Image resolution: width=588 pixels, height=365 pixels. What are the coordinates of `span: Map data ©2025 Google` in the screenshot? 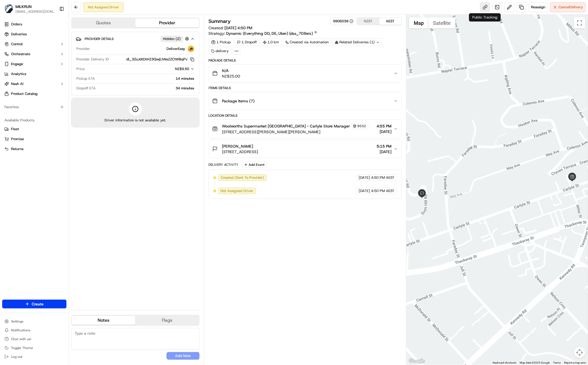 It's located at (535, 362).